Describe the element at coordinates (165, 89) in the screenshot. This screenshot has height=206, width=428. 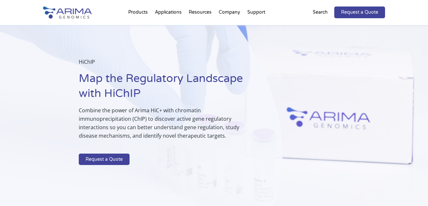
I see `h1: Map the Regulatory Landscape with HiChIP` at that location.